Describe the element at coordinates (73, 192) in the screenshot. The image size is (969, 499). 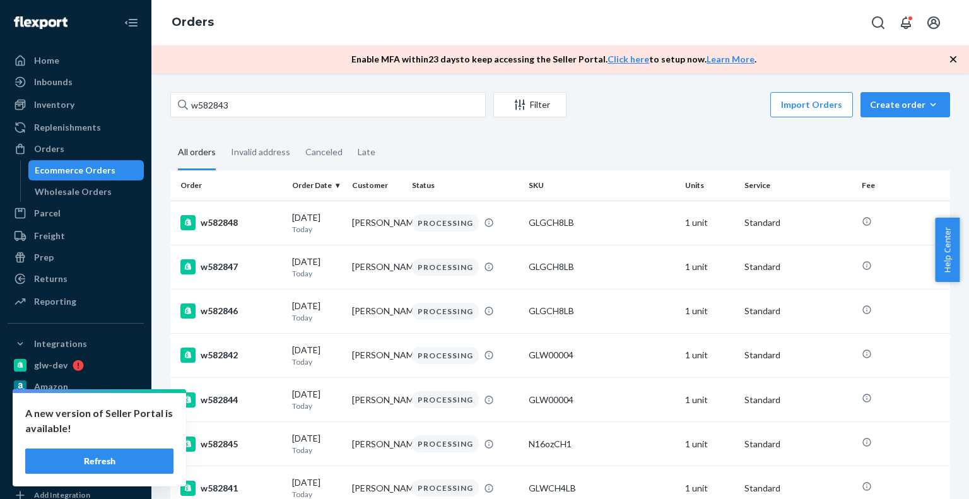
I see `div: Wholesale Orders` at that location.